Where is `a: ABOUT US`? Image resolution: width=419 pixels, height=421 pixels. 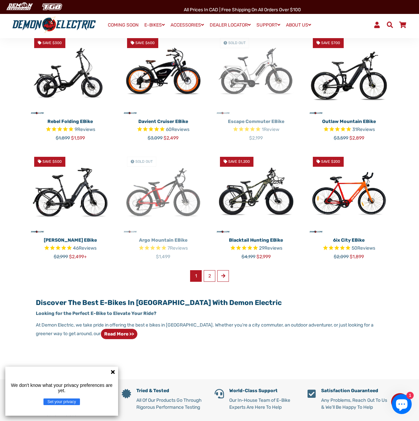 a: ABOUT US is located at coordinates (298, 25).